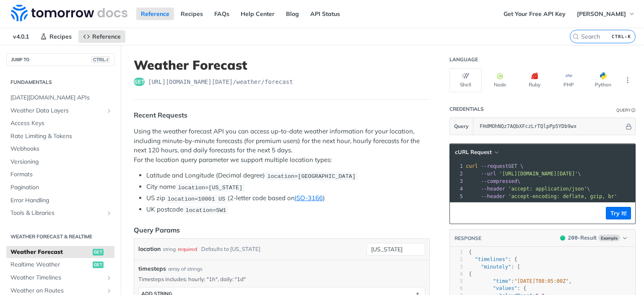 The image size is (644, 295). I want to click on button: Copy to clipboard, so click(460, 213).